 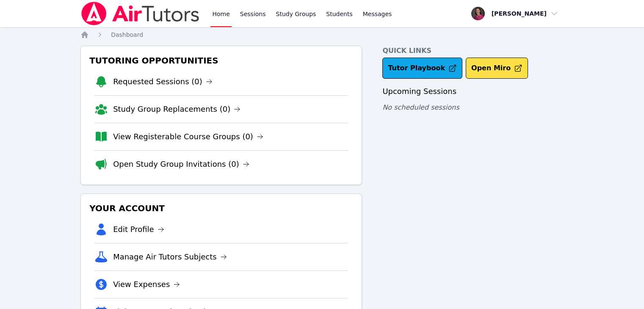 What do you see at coordinates (127, 34) in the screenshot?
I see `a: Dashboard` at bounding box center [127, 34].